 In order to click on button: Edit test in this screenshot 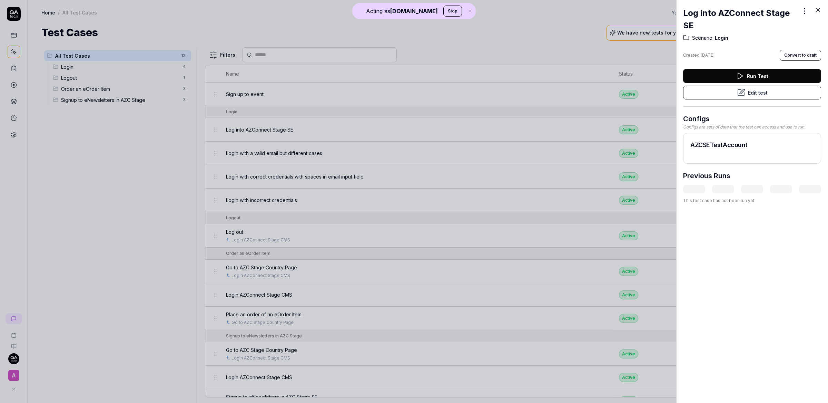, I will do `click(752, 92)`.